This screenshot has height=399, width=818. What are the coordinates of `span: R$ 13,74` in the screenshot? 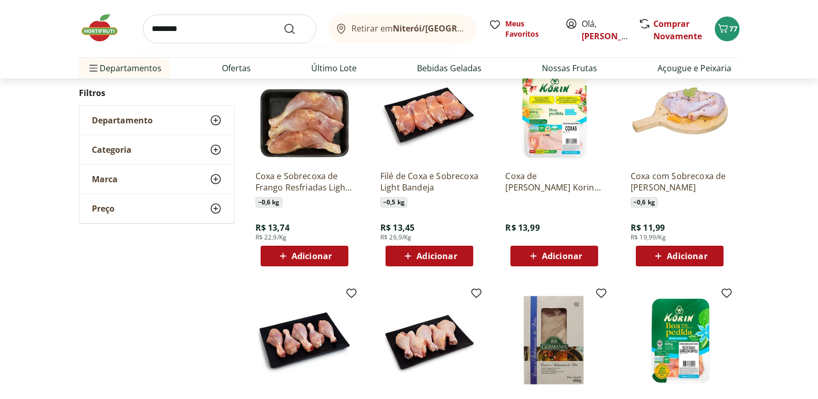 It's located at (273, 228).